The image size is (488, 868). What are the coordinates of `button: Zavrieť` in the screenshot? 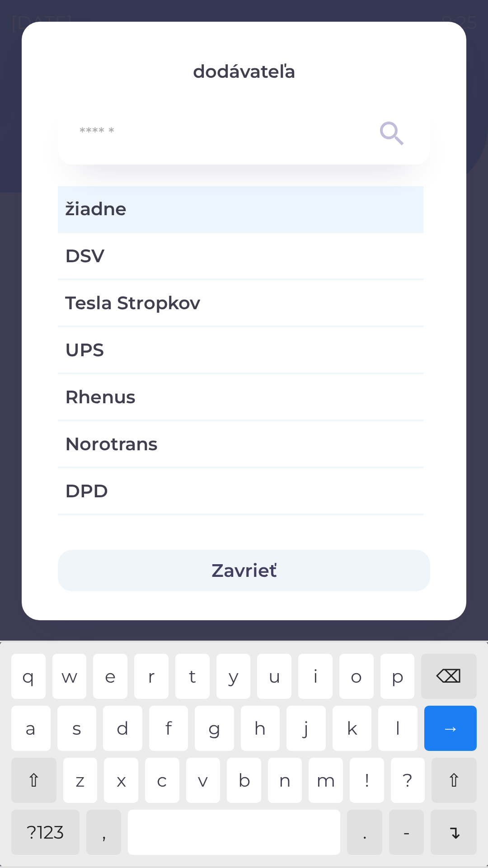 It's located at (244, 571).